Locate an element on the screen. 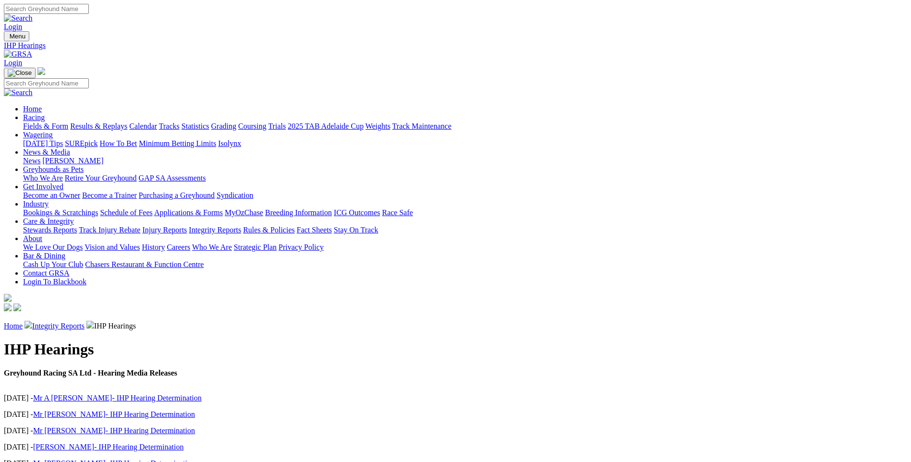 The image size is (911, 462). a: Chasers Restaurant & Function Centre is located at coordinates (144, 264).